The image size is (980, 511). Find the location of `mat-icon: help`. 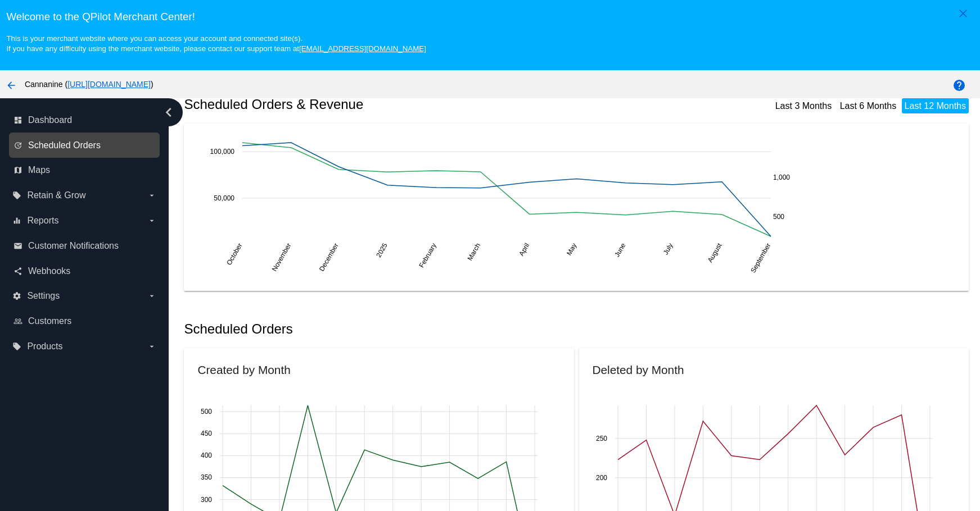

mat-icon: help is located at coordinates (960, 85).